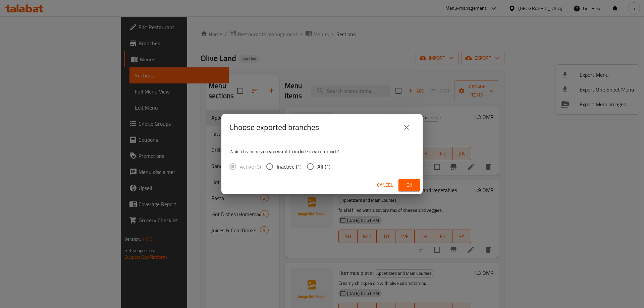  I want to click on span: Inactive (1), so click(289, 167).